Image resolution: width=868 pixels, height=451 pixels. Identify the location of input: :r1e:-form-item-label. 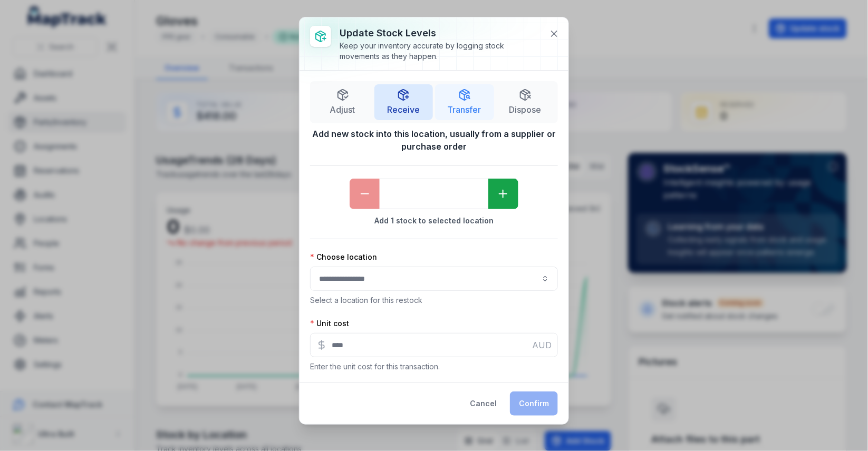
(434, 346).